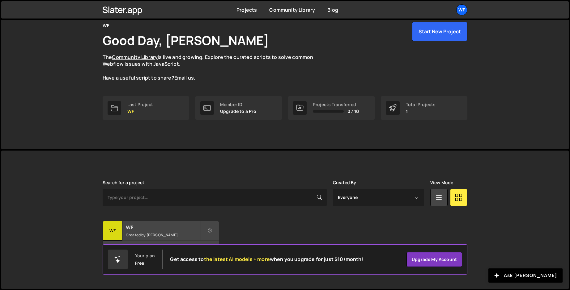  What do you see at coordinates (462, 10) in the screenshot?
I see `a: WF` at bounding box center [462, 10].